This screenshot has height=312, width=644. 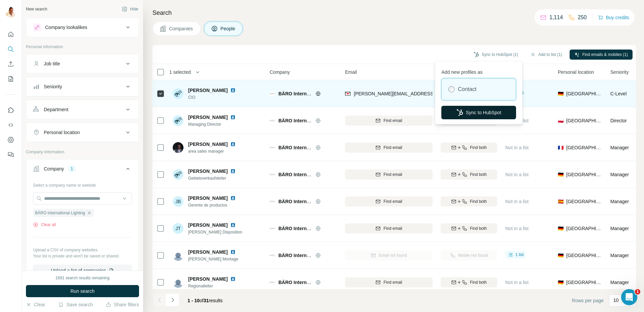 What do you see at coordinates (228, 29) in the screenshot?
I see `span: People` at bounding box center [228, 29].